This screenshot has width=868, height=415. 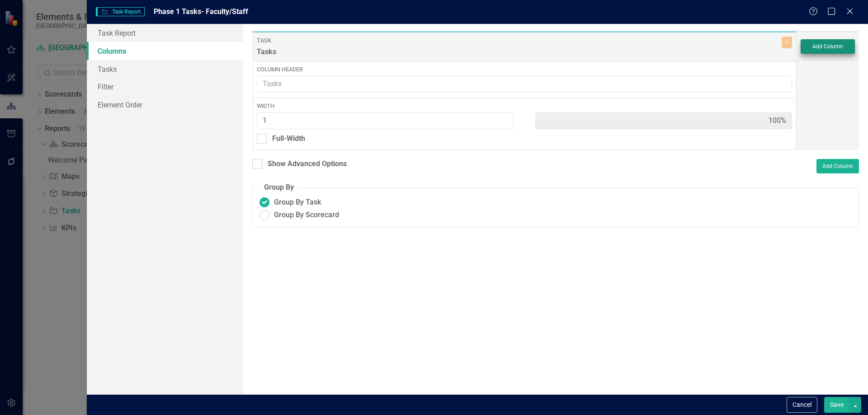 I want to click on label: Width, so click(x=524, y=106).